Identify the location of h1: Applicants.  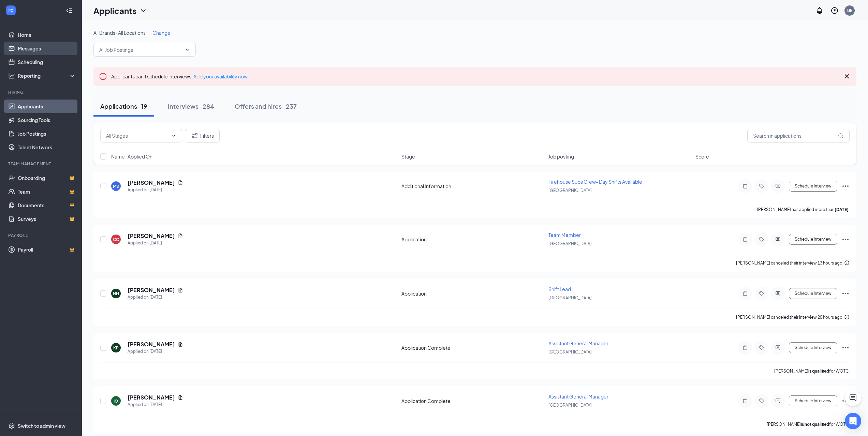
(115, 11).